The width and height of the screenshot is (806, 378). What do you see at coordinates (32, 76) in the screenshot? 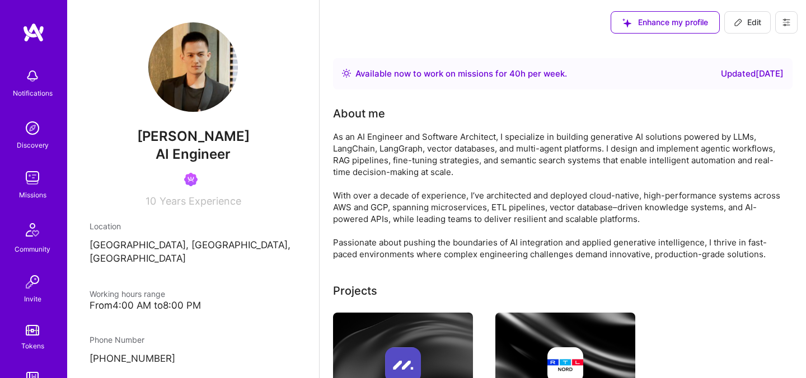
I see `img: bell` at bounding box center [32, 76].